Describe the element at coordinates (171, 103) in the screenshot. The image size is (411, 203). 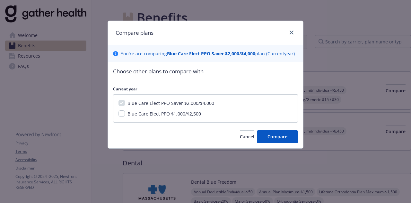
I see `span: Blue Care Elect PPO Saver $2,000/$4,000` at that location.